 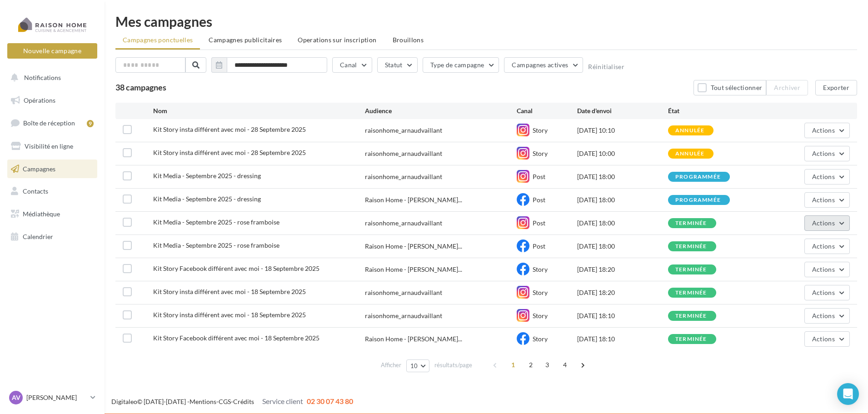 What do you see at coordinates (40, 100) in the screenshot?
I see `span: Opérations` at bounding box center [40, 100].